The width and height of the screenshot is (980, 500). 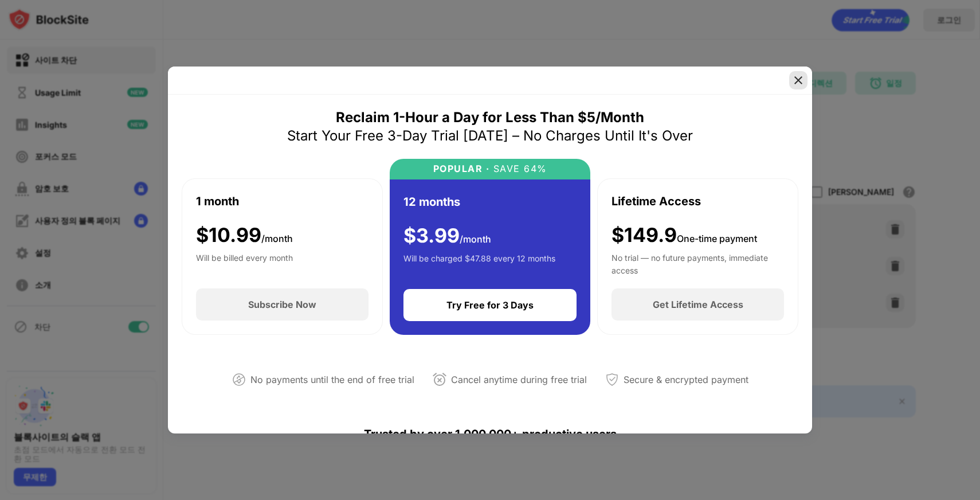 What do you see at coordinates (490, 118) in the screenshot?
I see `div: Reclaim 1-Hour a Day for Less Than $5/Month` at bounding box center [490, 118].